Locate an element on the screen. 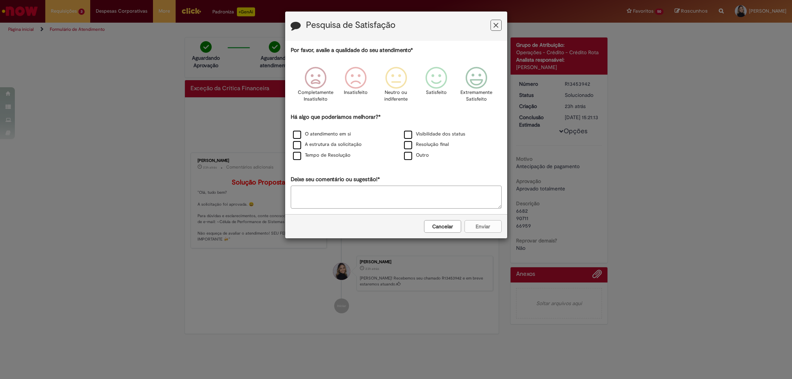  label: Resolução final is located at coordinates (426, 145).